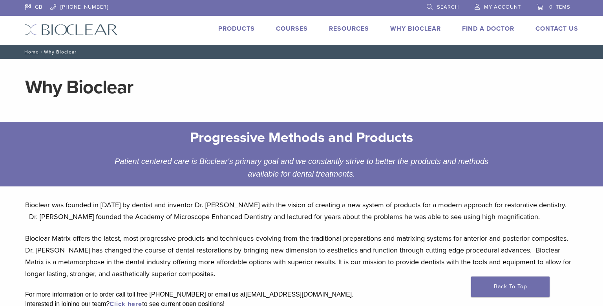  I want to click on a: Back To Top, so click(511, 286).